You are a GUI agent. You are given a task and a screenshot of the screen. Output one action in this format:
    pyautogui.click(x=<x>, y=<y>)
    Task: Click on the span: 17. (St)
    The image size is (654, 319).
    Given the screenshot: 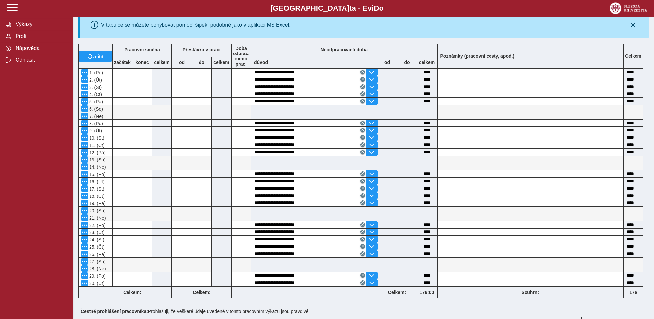 What is the action you would take?
    pyautogui.click(x=96, y=189)
    